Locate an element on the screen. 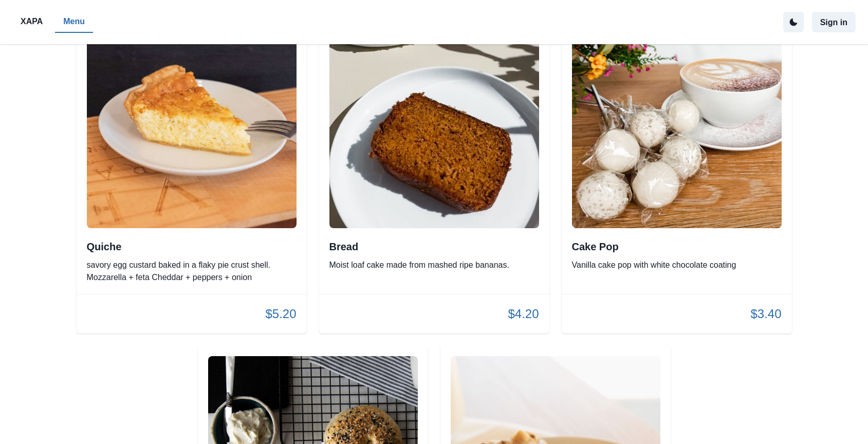 This screenshot has width=868, height=444. div: Cake PopVanilla cake pop with white chocolate coating$3.40 is located at coordinates (677, 170).